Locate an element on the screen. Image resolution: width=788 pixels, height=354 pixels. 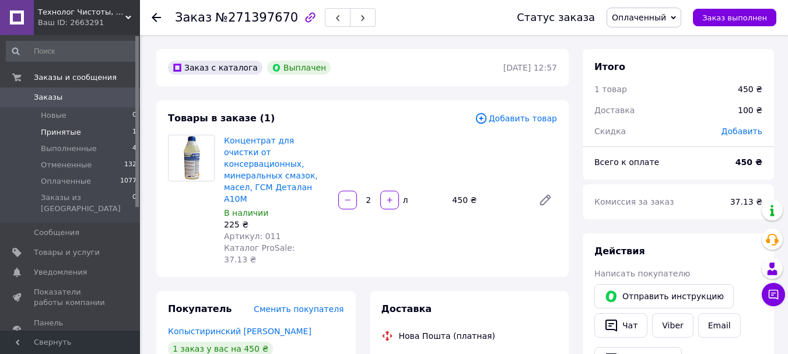
span: Товары в заказе (1) is located at coordinates (221, 118).